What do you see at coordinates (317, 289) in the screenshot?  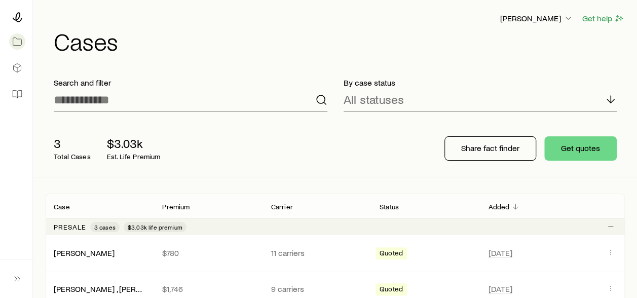 I see `p: 9 carriers` at bounding box center [317, 289].